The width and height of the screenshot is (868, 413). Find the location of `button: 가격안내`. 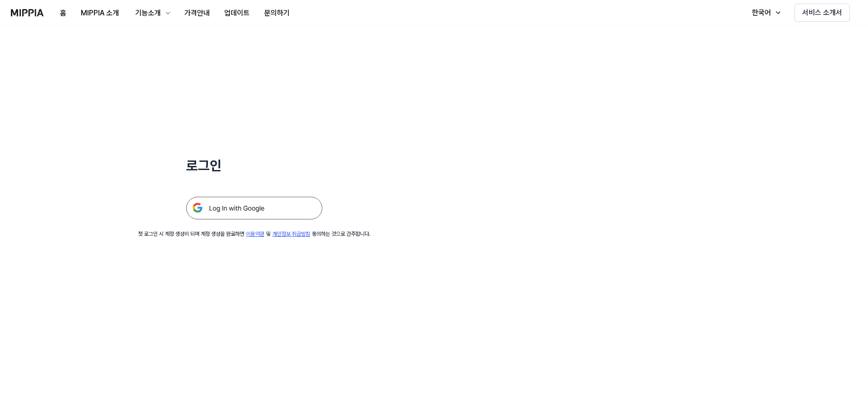

button: 가격안내 is located at coordinates (197, 13).